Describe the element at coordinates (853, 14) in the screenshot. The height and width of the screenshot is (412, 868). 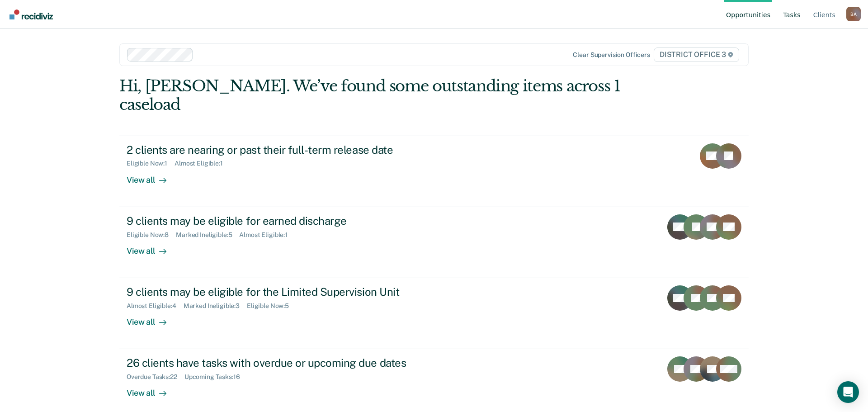
I see `div: B A` at that location.